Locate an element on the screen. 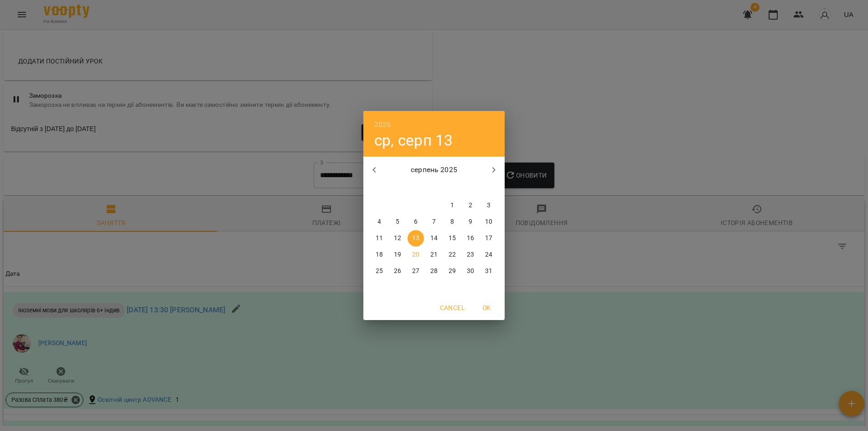 This screenshot has height=431, width=868. p: 24 is located at coordinates (489, 255).